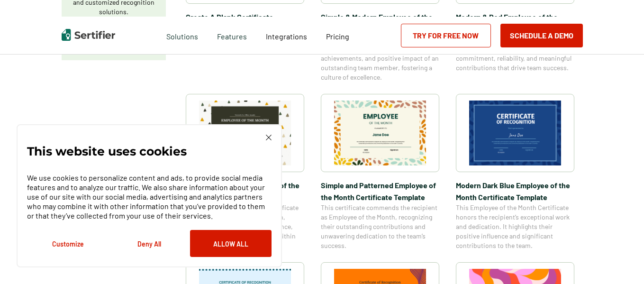 The height and width of the screenshot is (284, 644). What do you see at coordinates (245, 132) in the screenshot?
I see `img: Simple & Colorful Employee of the Month Certificate Template` at bounding box center [245, 132].